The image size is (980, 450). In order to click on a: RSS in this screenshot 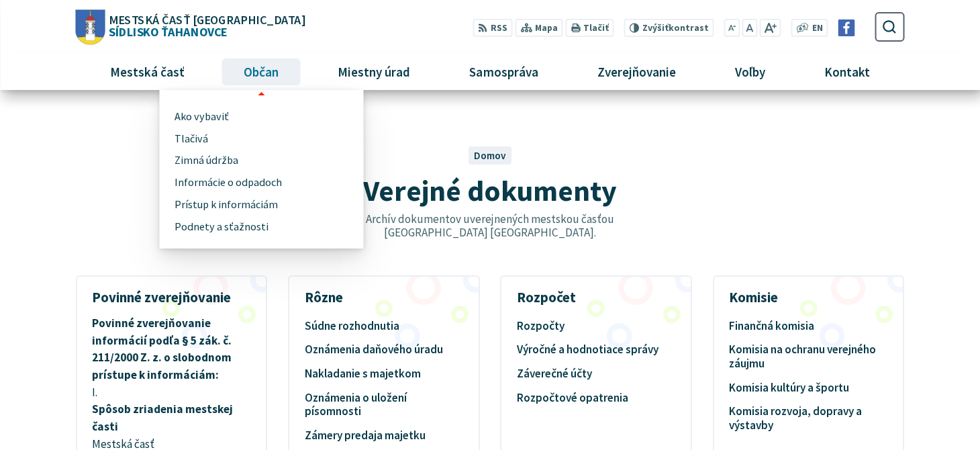, I will do `click(492, 28)`.